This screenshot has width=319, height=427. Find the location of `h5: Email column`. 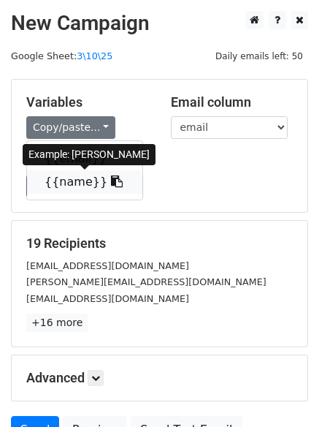

h5: Email column is located at coordinates (232, 102).